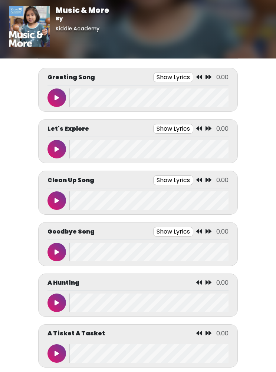 This screenshot has height=372, width=276. I want to click on img: 01vrkzCYTteBT1eqlInO, so click(29, 26).